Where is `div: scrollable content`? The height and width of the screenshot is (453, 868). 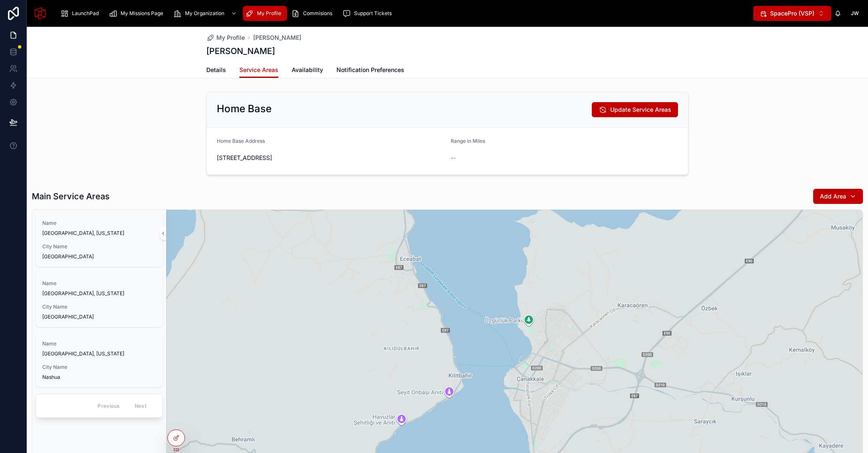 div: scrollable content is located at coordinates (404, 13).